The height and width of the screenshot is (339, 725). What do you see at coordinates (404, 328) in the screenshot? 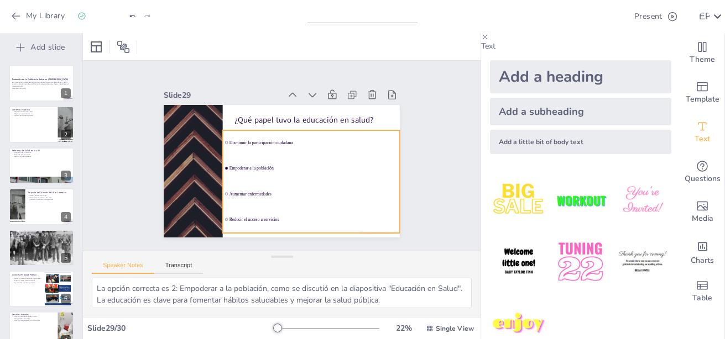
I see `div: 22 %` at bounding box center [404, 328].